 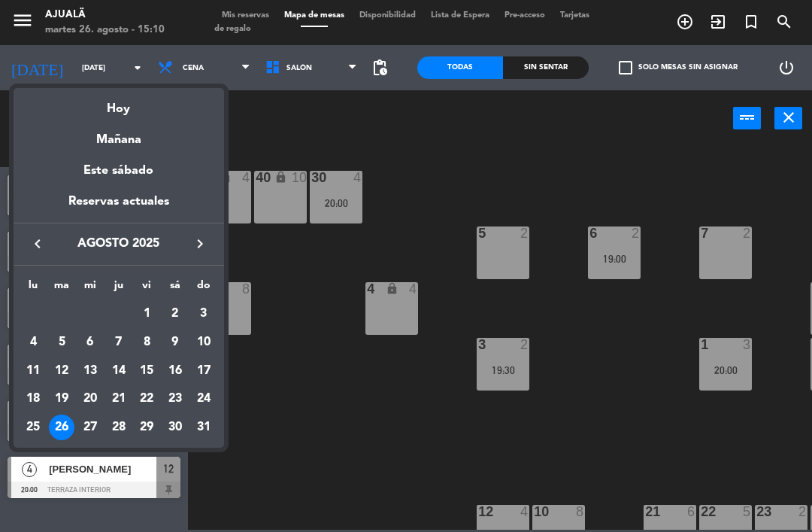 What do you see at coordinates (118, 399) in the screenshot?
I see `td: 21 de agosto de 2025` at bounding box center [118, 399].